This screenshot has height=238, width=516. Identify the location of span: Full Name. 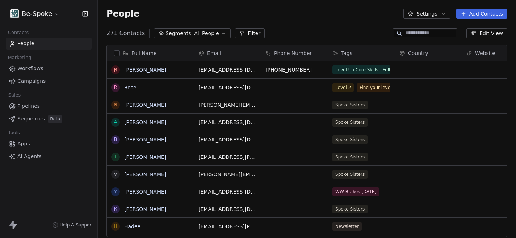
(144, 53).